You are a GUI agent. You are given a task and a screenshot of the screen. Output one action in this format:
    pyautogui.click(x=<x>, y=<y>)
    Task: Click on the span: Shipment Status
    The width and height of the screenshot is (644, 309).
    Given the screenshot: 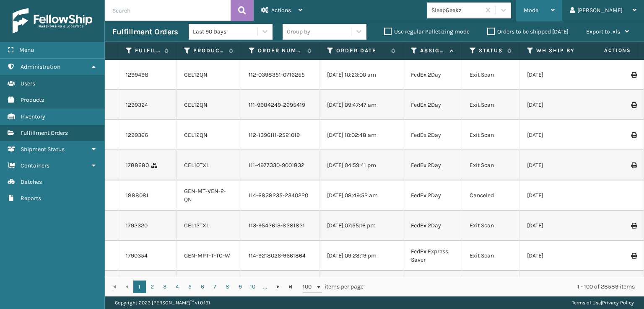 What is the action you would take?
    pyautogui.click(x=42, y=149)
    